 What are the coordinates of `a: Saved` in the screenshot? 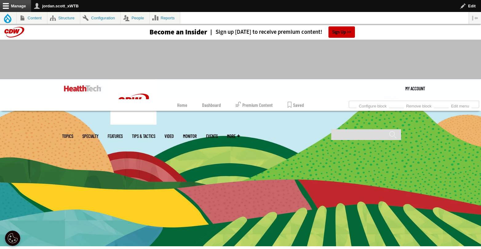 It's located at (295, 105).